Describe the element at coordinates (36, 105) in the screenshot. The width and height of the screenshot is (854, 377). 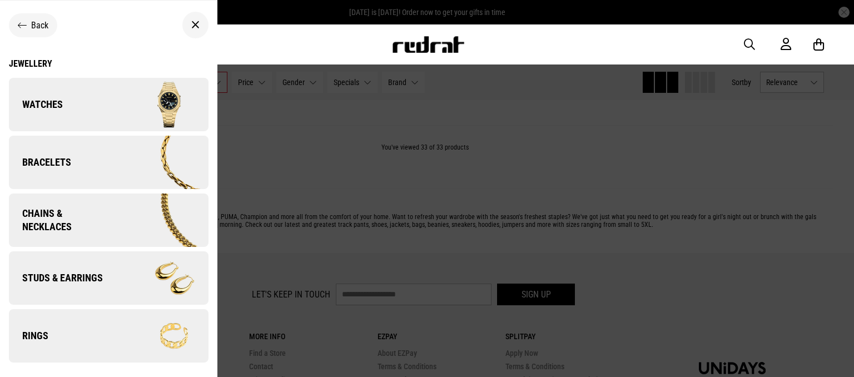
I see `span: Watches` at that location.